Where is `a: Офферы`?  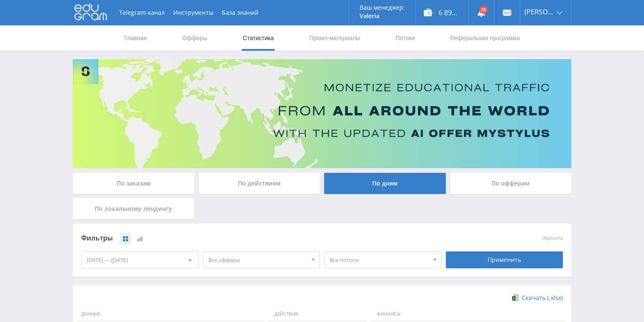 a: Офферы is located at coordinates (194, 38).